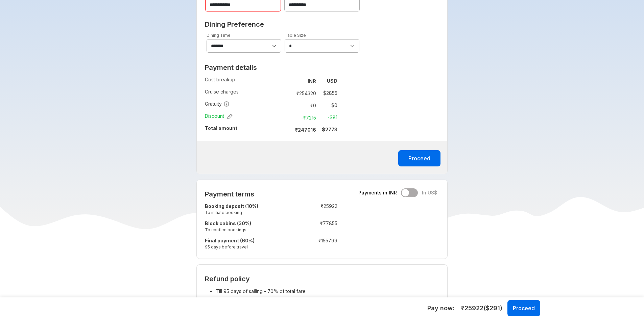 The height and width of the screenshot is (319, 644). I want to click on td: $ 0, so click(328, 105).